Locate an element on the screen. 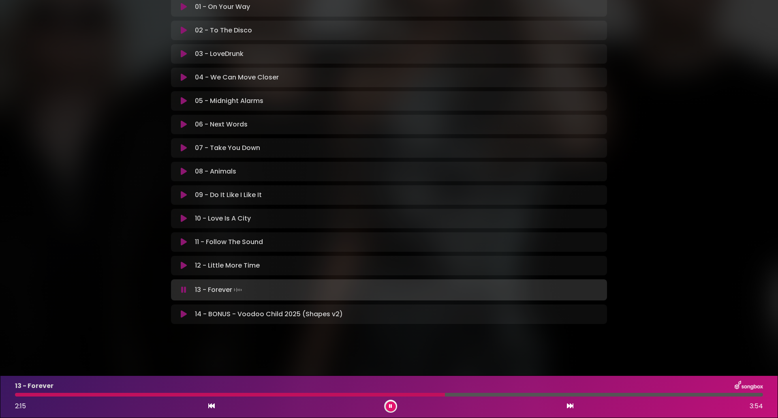  img: waveform4.gif is located at coordinates (238, 290).